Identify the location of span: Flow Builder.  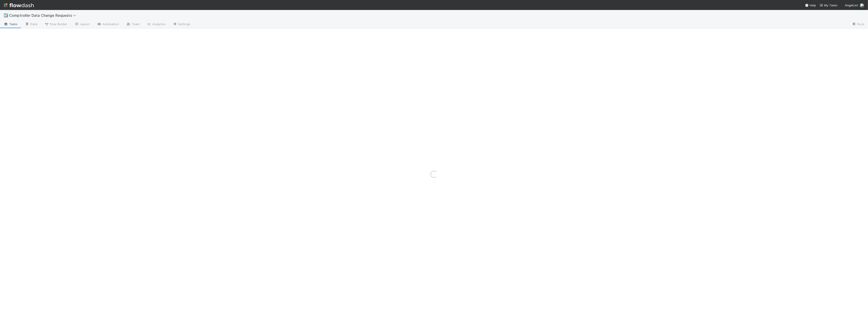
(56, 24).